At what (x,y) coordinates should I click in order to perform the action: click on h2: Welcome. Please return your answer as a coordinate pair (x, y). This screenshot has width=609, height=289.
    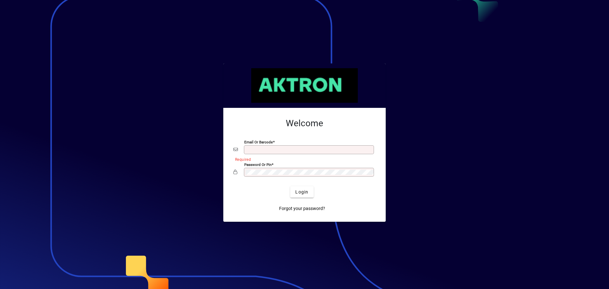
    Looking at the image, I should click on (305, 123).